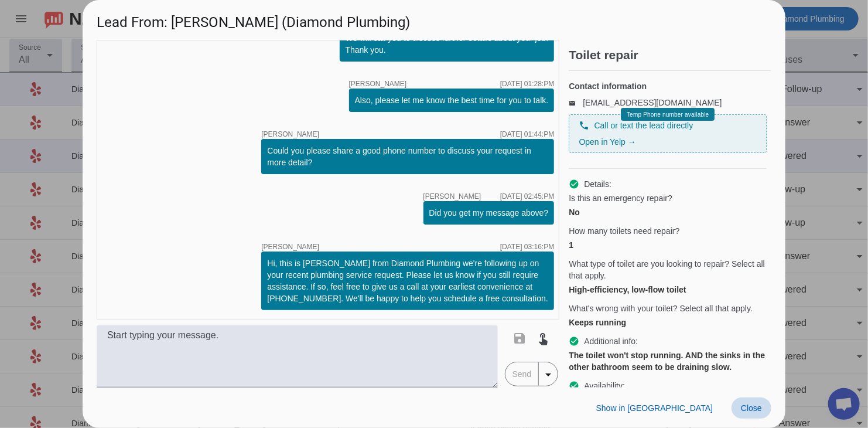 The width and height of the screenshot is (868, 428). I want to click on div: No, so click(668, 212).